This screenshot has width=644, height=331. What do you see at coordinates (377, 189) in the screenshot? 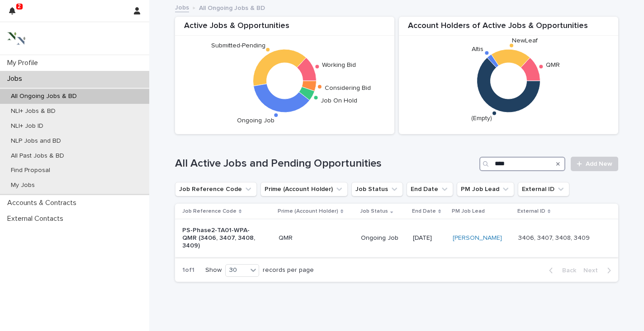
I see `button: Job Status` at bounding box center [377, 189].